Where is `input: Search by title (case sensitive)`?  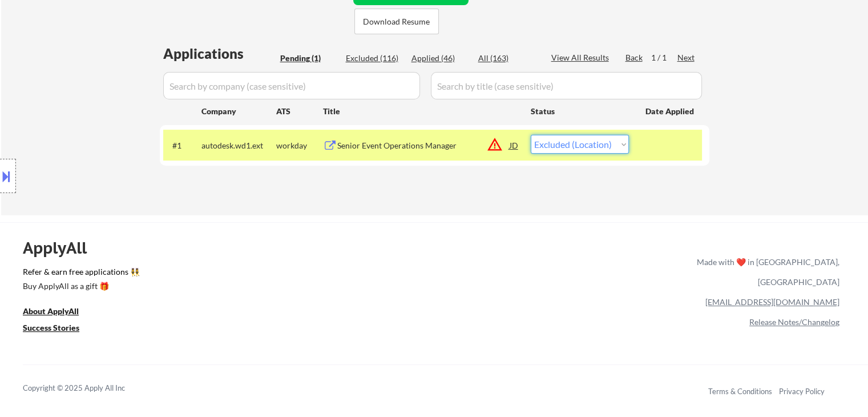 input: Search by title (case sensitive) is located at coordinates (567, 86).